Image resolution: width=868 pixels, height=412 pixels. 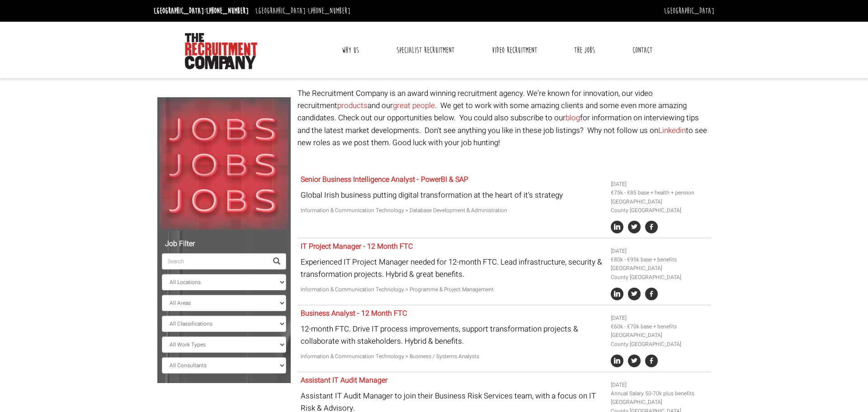 What do you see at coordinates (344, 380) in the screenshot?
I see `a: Assistant IT Audit Manager` at bounding box center [344, 380].